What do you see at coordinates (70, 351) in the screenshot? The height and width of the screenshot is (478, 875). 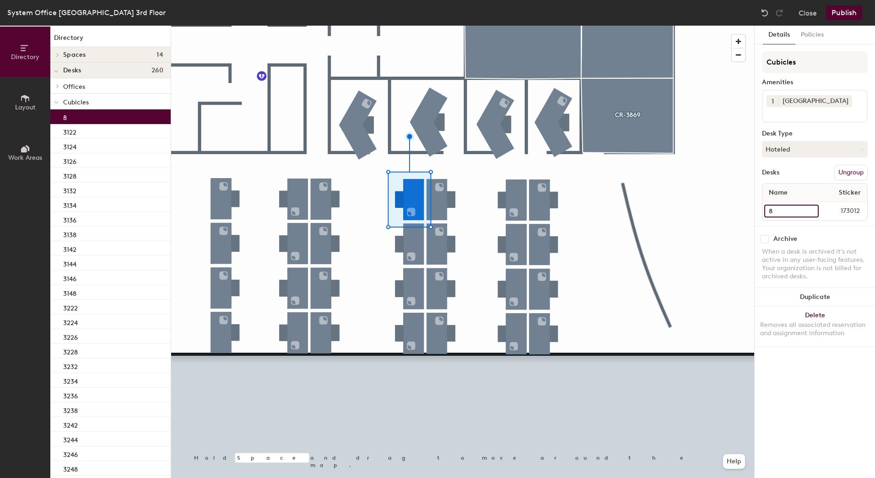 I see `p: 3228` at bounding box center [70, 351].